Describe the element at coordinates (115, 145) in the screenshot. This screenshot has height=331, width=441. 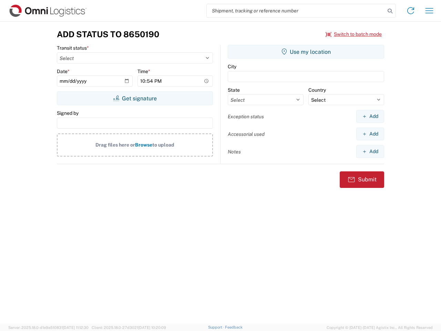
I see `span: Drag files here or` at that location.